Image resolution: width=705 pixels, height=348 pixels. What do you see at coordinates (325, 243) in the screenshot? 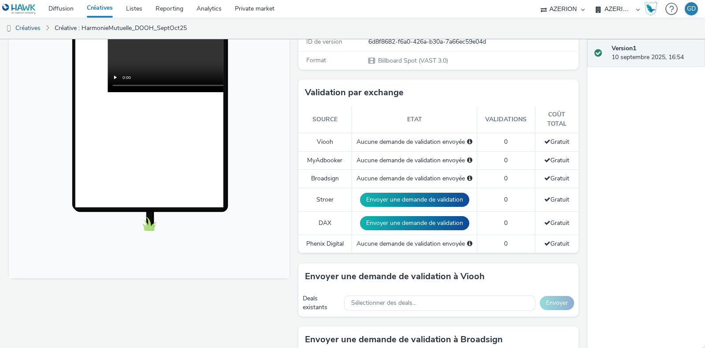
I see `td: Phenix Digital` at bounding box center [325, 243].